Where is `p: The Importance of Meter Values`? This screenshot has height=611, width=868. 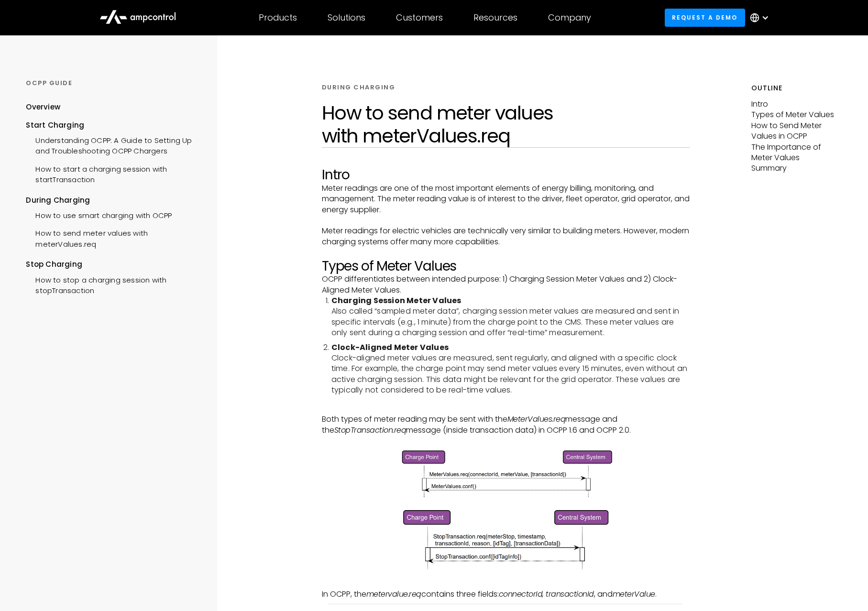
p: The Importance of Meter Values is located at coordinates (797, 153).